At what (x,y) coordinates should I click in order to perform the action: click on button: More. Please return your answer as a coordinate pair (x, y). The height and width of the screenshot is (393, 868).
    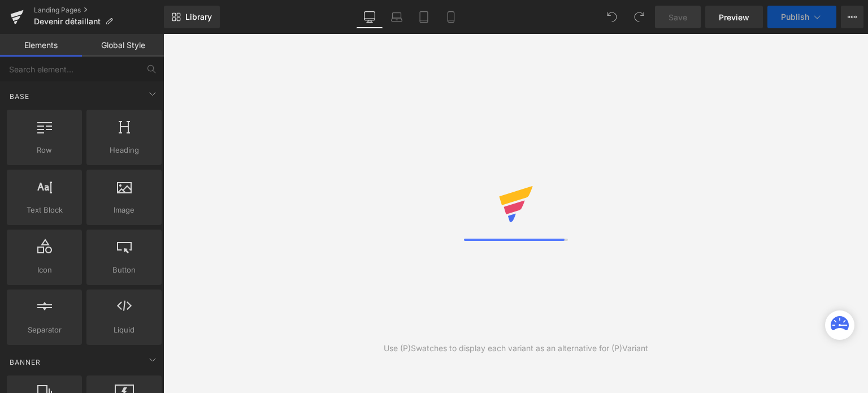
    Looking at the image, I should click on (853, 17).